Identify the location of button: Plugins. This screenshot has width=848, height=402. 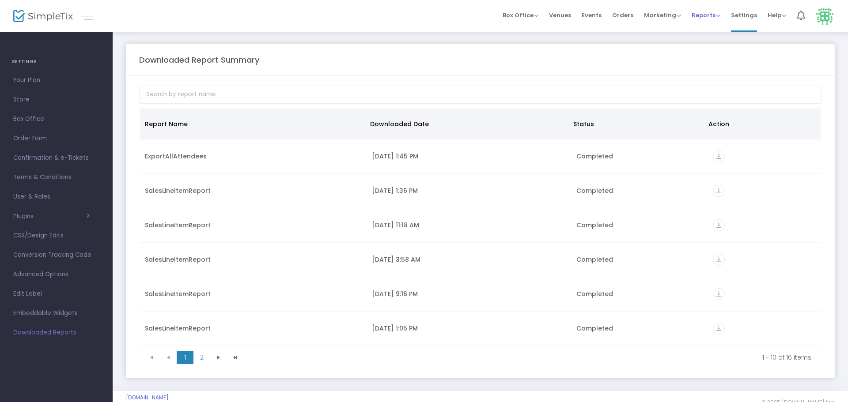
(51, 216).